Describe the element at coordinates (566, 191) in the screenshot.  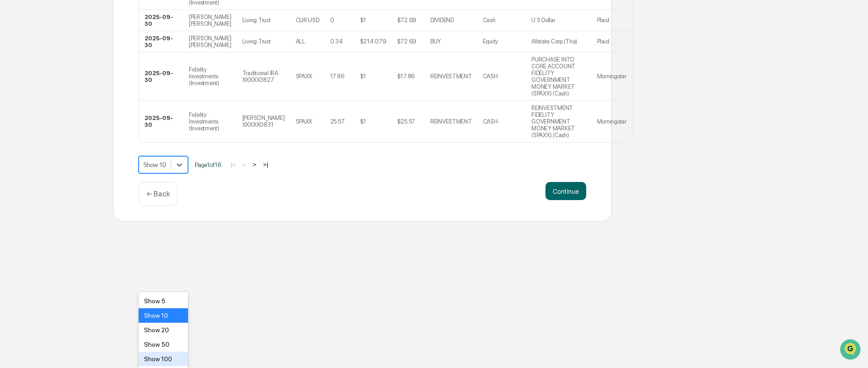
I see `button: Continue` at that location.